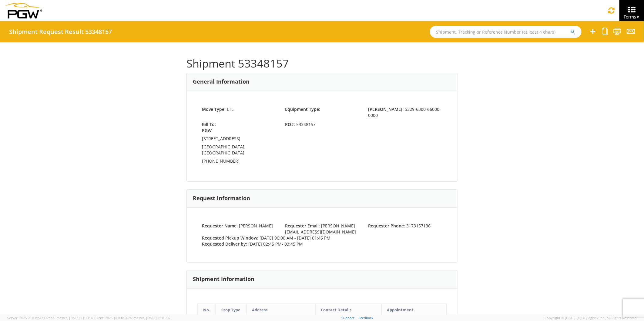 The height and width of the screenshot is (321, 644). Describe the element at coordinates (348, 318) in the screenshot. I see `a: Support` at that location.